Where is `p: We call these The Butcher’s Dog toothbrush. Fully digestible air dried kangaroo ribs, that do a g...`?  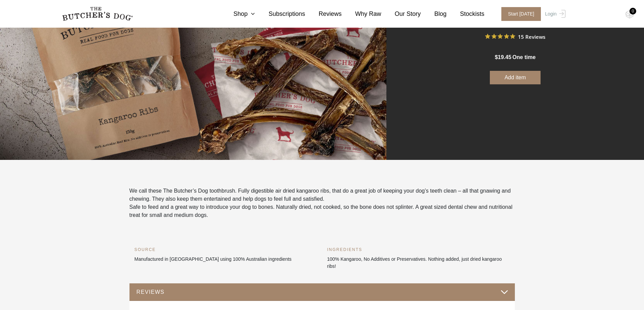
p: We call these The Butcher’s Dog toothbrush. Fully digestible air dried kangaroo ribs, that do a g... is located at coordinates (322, 195).